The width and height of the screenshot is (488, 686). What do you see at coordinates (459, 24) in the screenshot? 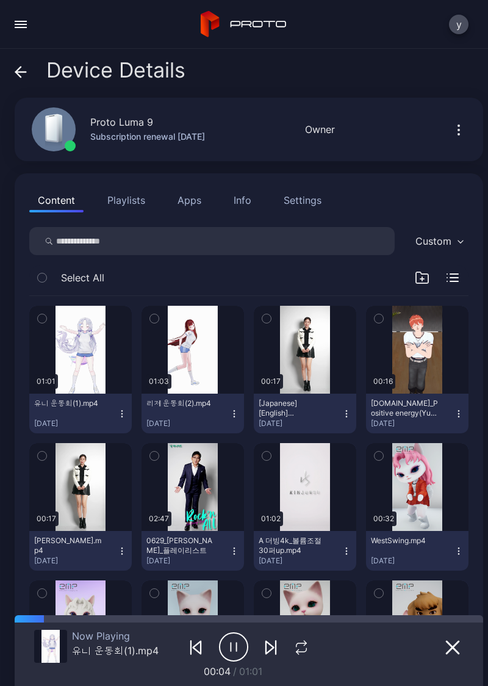
I see `button: y` at bounding box center [459, 24].